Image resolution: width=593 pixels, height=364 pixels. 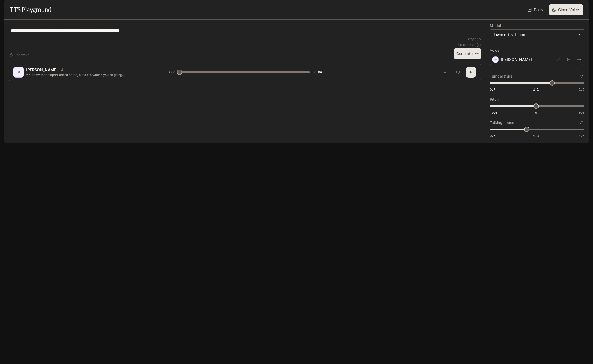 I want to click on p: Temperature, so click(x=501, y=76).